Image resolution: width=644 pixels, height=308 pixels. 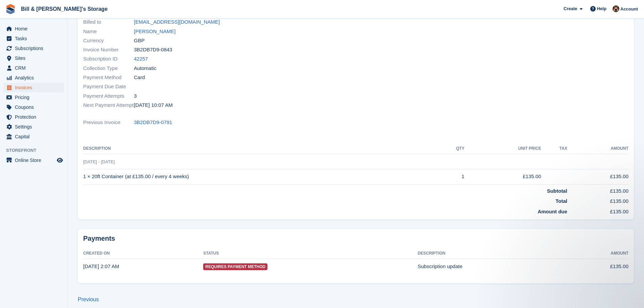 I want to click on span: Requires Payment Method, so click(x=235, y=267).